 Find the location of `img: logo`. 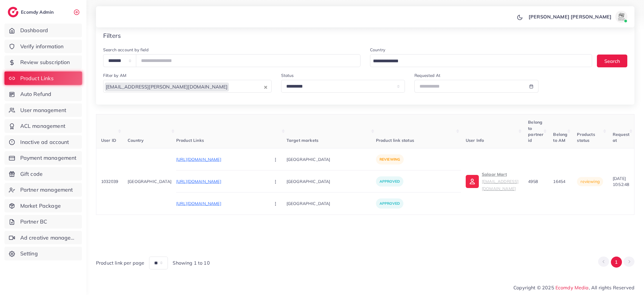

img: logo is located at coordinates (13, 12).